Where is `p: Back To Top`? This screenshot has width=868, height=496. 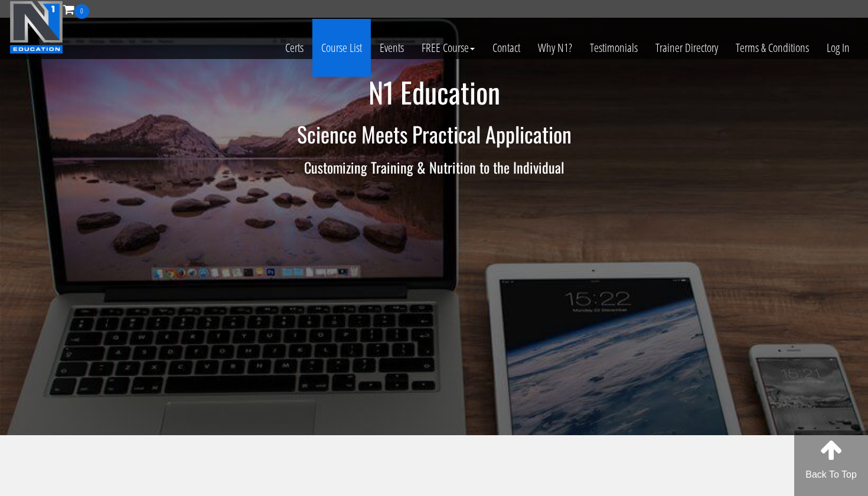
p: Back To Top is located at coordinates (831, 475).